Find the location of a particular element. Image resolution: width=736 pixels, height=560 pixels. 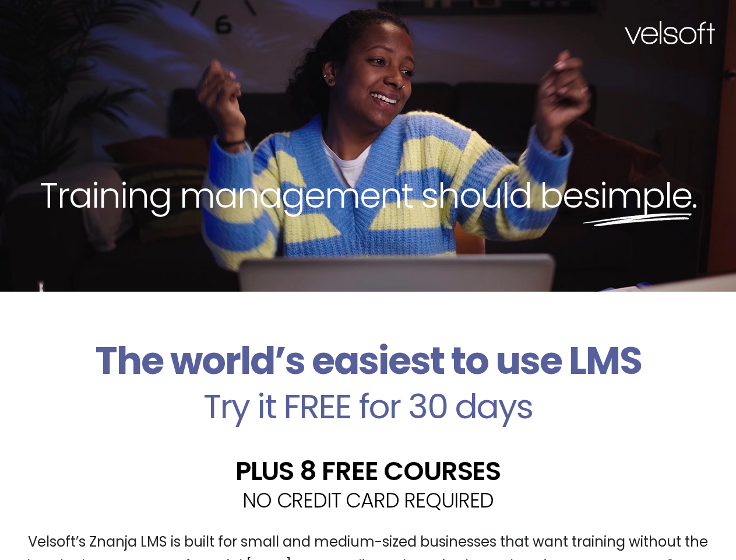

span: simple is located at coordinates (637, 196).